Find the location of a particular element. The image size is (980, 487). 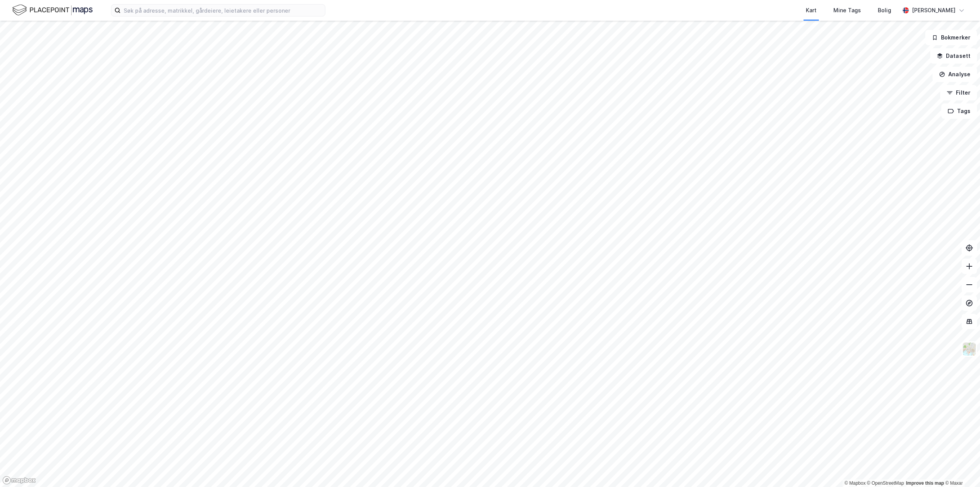

div: Kart is located at coordinates (811, 11).